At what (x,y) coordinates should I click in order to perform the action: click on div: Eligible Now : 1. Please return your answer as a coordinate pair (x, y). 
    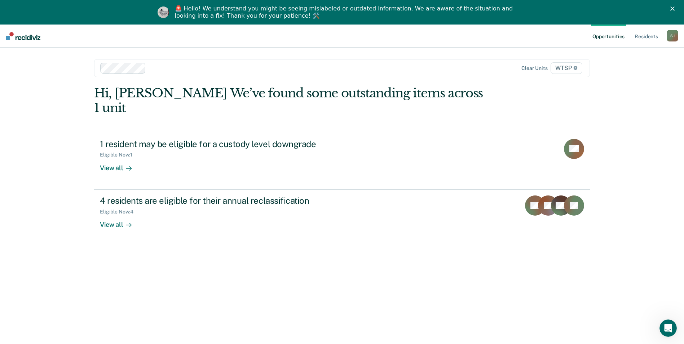
    Looking at the image, I should click on (119, 155).